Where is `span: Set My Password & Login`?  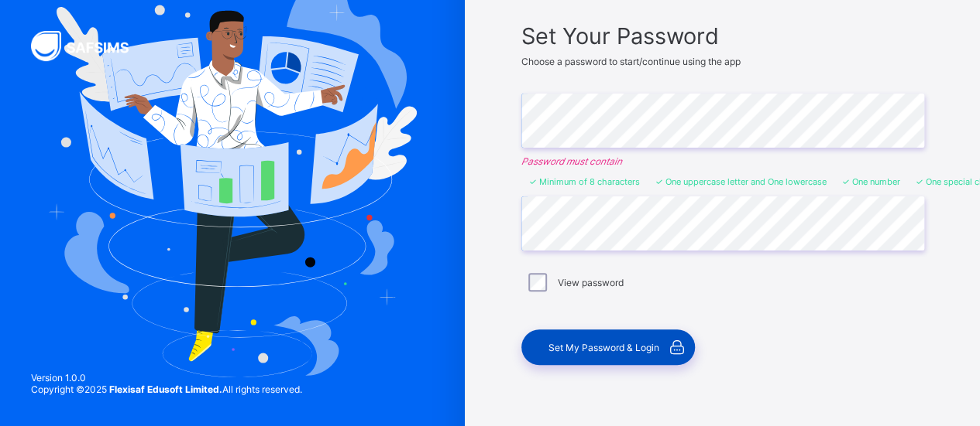 span: Set My Password & Login is located at coordinates (603, 347).